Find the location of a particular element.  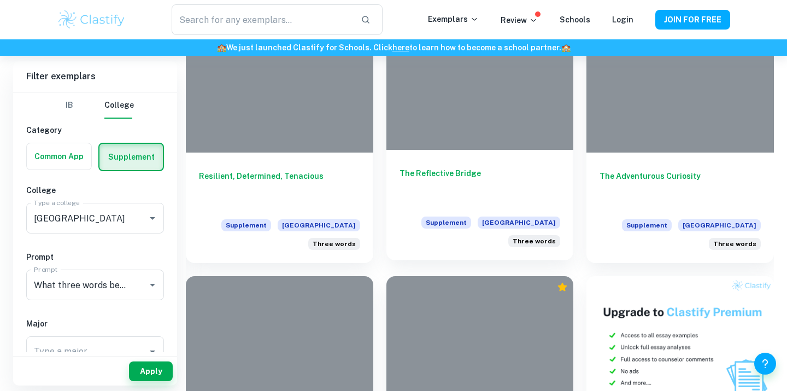

h6: Prompt is located at coordinates (95, 257).